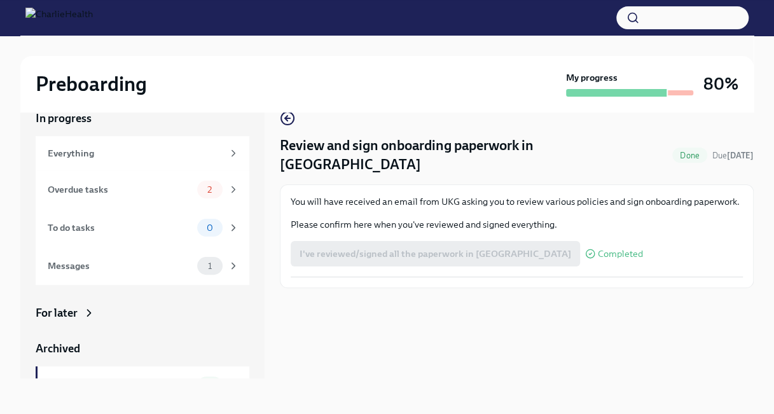  What do you see at coordinates (721, 84) in the screenshot?
I see `h3: 80%` at bounding box center [721, 84].